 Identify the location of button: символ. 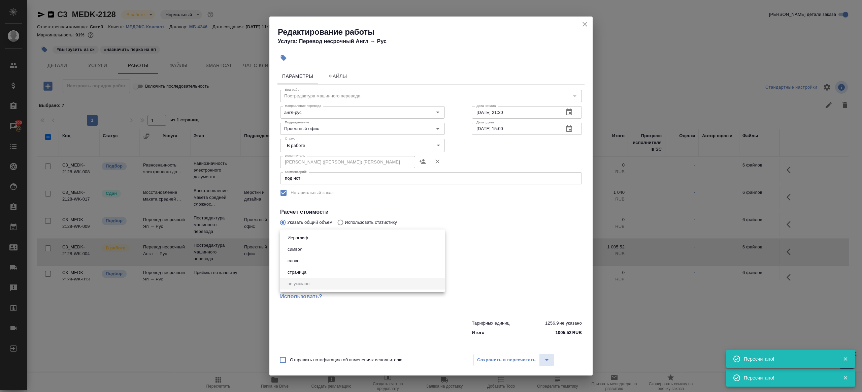
(295, 249).